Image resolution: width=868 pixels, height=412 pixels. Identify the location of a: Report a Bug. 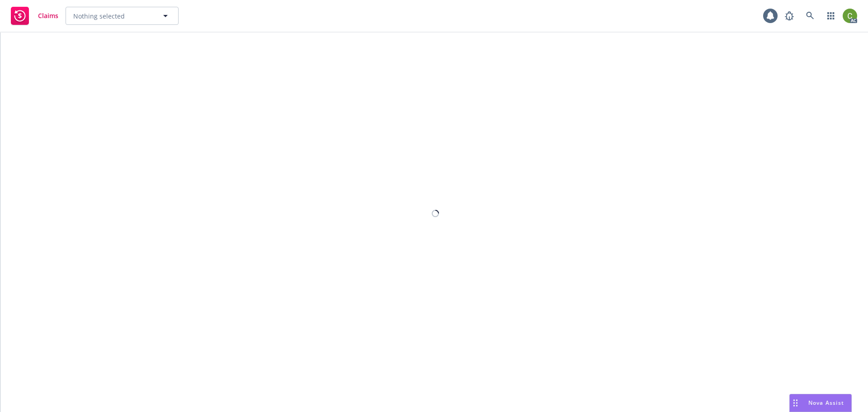
(789, 16).